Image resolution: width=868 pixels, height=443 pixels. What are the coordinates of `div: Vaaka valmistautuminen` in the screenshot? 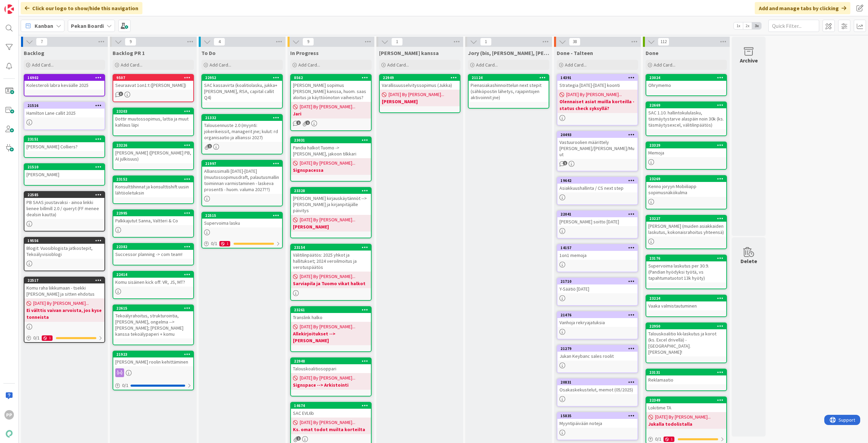 It's located at (686, 306).